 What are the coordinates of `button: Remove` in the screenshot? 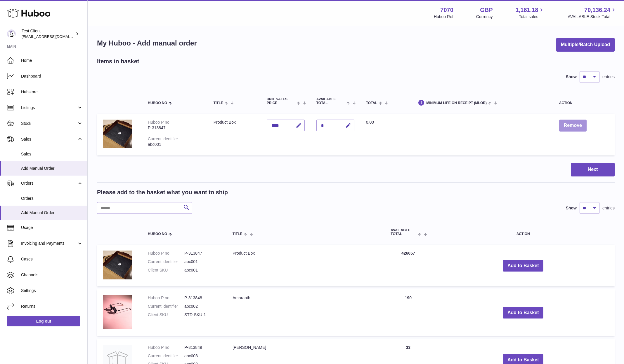 It's located at (572, 126).